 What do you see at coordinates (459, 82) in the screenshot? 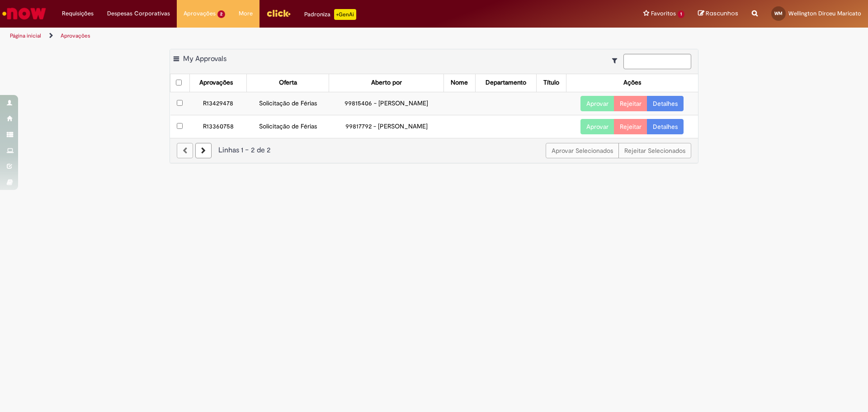
I see `div: Nome` at bounding box center [459, 82].